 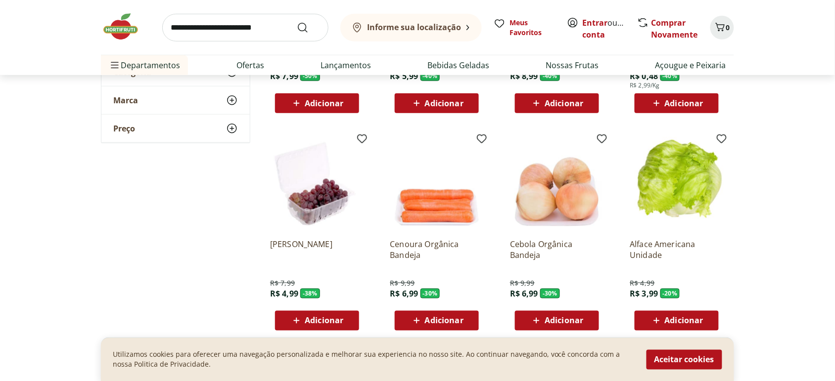 I want to click on a: Cebola Orgânica Bandeja, so click(x=557, y=250).